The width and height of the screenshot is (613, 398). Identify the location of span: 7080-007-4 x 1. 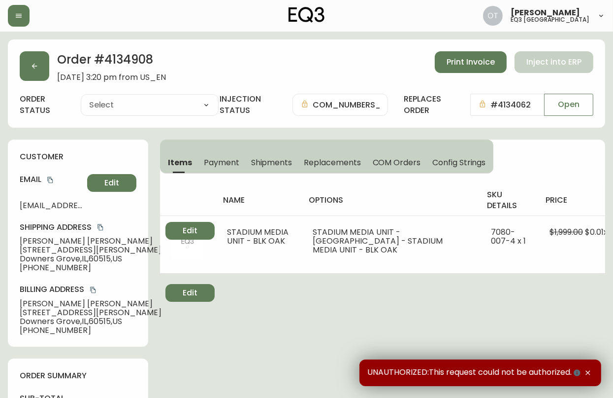
(509, 236).